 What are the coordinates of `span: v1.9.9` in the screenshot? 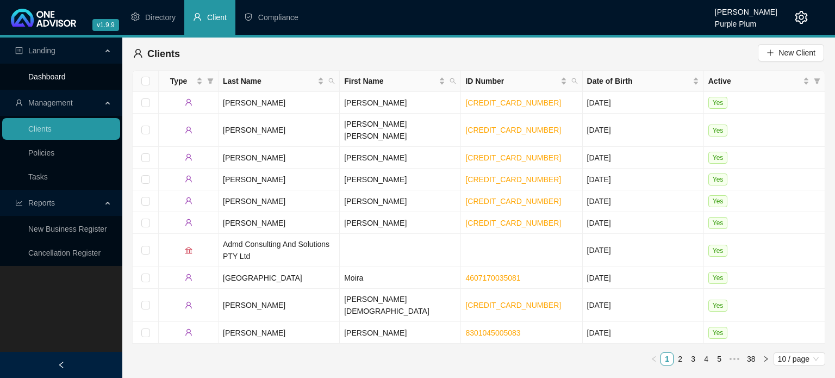 It's located at (105, 25).